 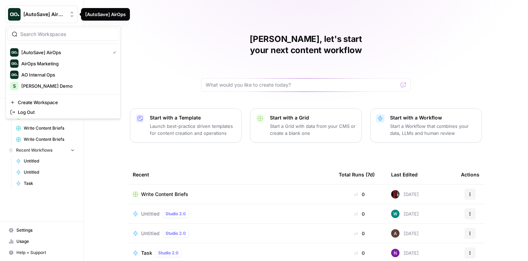 What do you see at coordinates (395, 214) in the screenshot?
I see `img: vaiar9hhcrg879pubqop5lsxqhgw` at bounding box center [395, 214].